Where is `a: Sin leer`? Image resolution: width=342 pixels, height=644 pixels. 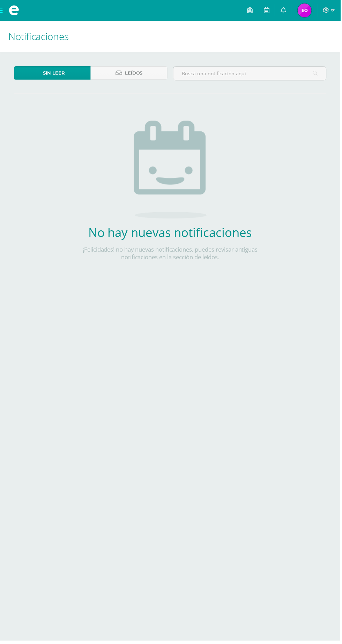 a: Sin leer is located at coordinates (52, 73).